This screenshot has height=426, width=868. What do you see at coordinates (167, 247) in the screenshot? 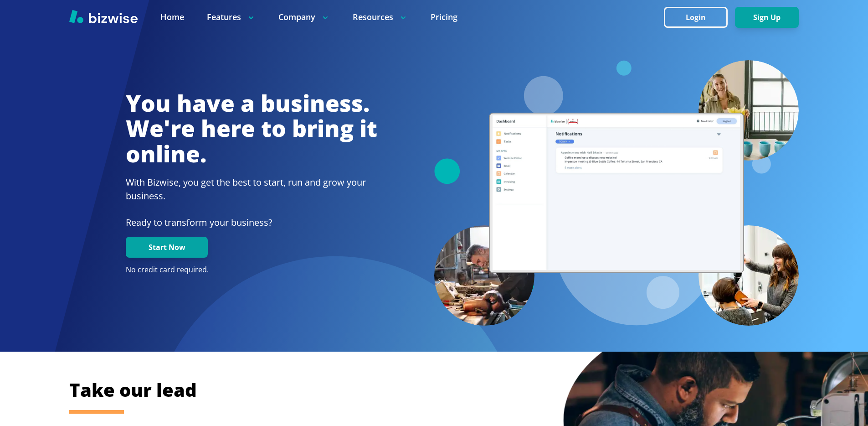
I see `button: Start Now` at bounding box center [167, 247].